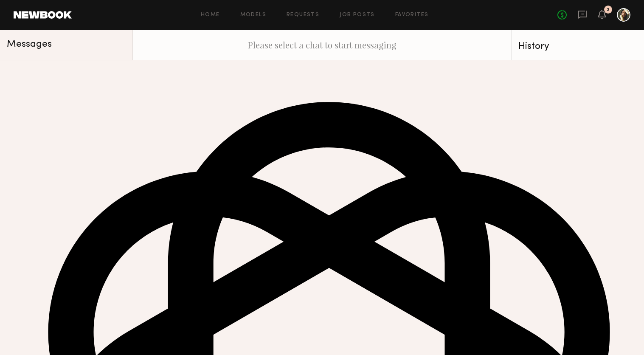  What do you see at coordinates (322, 45) in the screenshot?
I see `div: Please select a chat to start messaging` at bounding box center [322, 45].